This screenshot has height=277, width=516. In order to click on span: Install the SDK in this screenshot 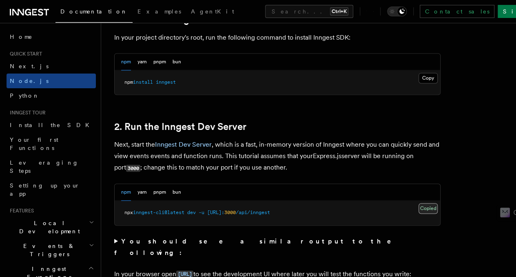, I will do `click(52, 125)`.